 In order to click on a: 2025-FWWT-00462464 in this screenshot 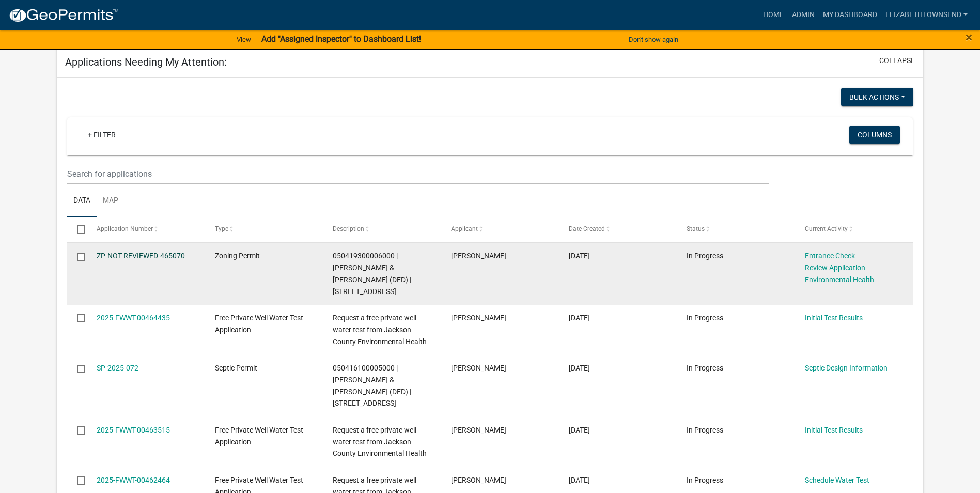, I will do `click(133, 480)`.